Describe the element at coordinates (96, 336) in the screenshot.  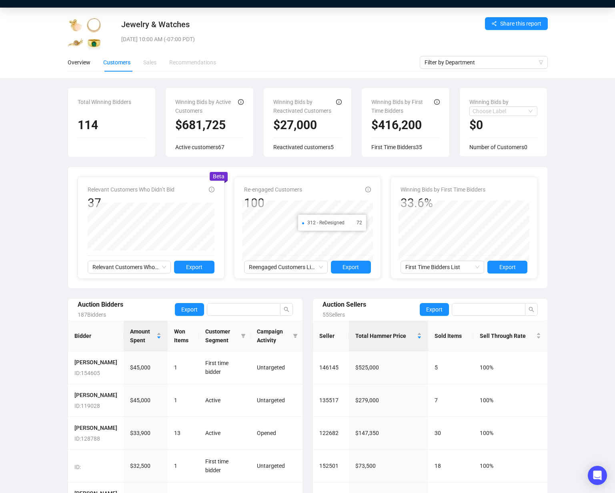
I see `th: Bidder` at that location.